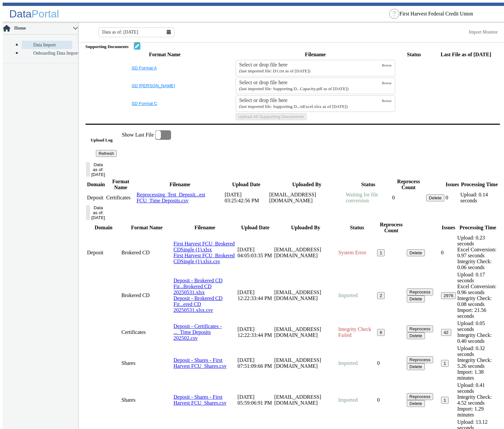 The height and width of the screenshot is (429, 504). I want to click on h5: Supporting Documents, so click(108, 47).